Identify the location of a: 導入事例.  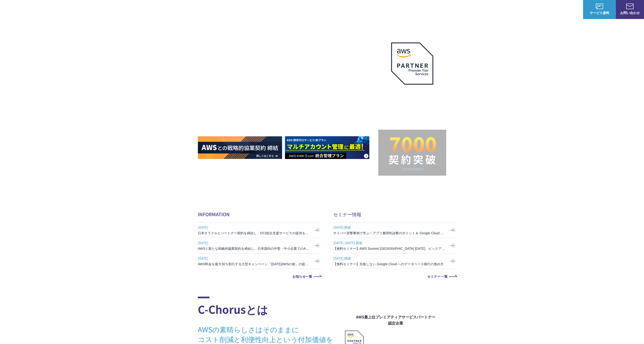
(522, 10).